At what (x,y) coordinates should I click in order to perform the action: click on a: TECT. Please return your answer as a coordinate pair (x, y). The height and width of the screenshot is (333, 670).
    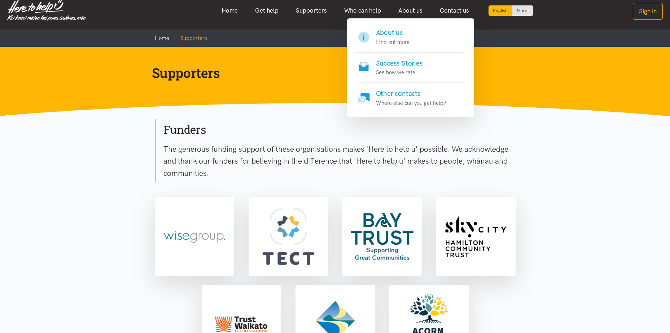
    Looking at the image, I should click on (288, 237).